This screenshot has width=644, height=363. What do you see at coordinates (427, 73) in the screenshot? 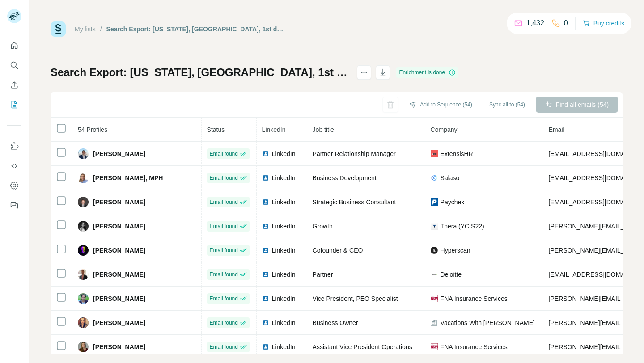
I see `div: Enrichment is done` at bounding box center [427, 73].